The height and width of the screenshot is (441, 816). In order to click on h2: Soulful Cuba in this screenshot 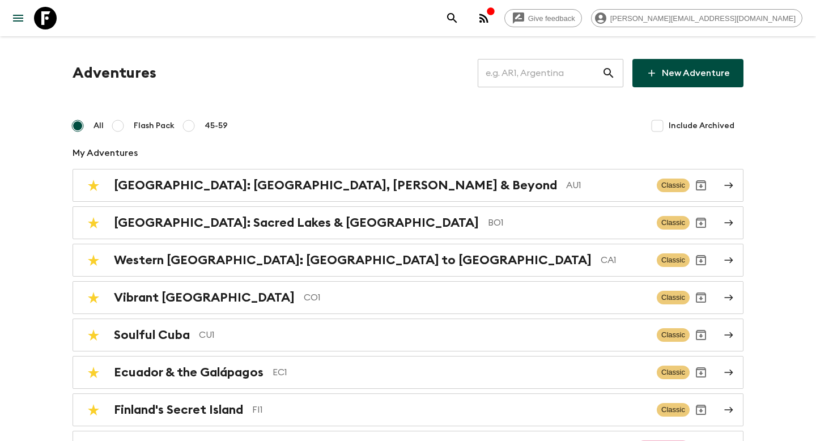, I will do `click(152, 335)`.